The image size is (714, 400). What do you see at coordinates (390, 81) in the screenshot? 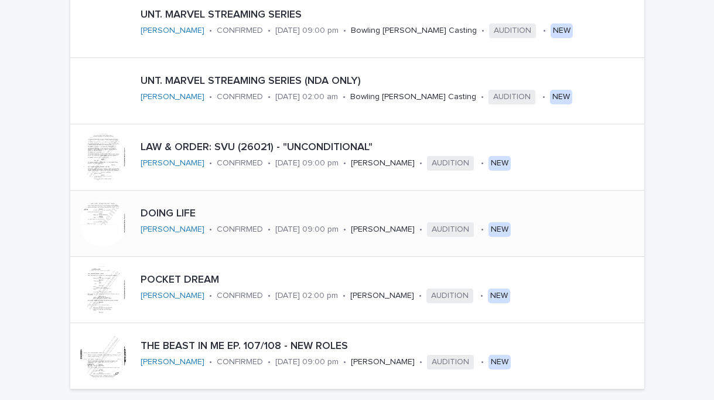
I see `p: UNT. MARVEL STREAMING SERIES (NDA ONLY)` at bounding box center [390, 81].